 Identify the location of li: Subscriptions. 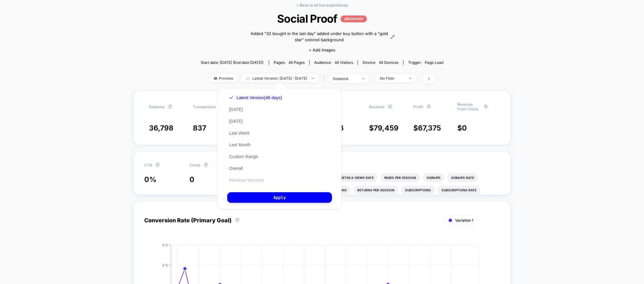
(418, 190).